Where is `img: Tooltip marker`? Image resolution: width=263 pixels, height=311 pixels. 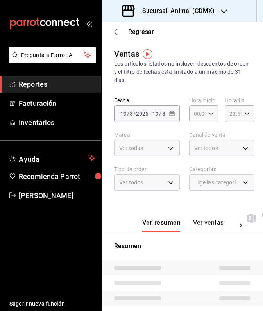
img: Tooltip marker is located at coordinates (147, 54).